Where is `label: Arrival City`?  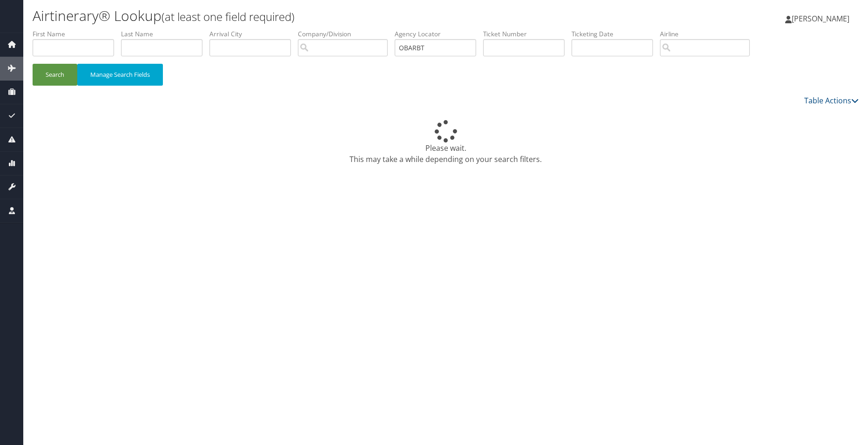
label: Arrival City is located at coordinates (253, 34).